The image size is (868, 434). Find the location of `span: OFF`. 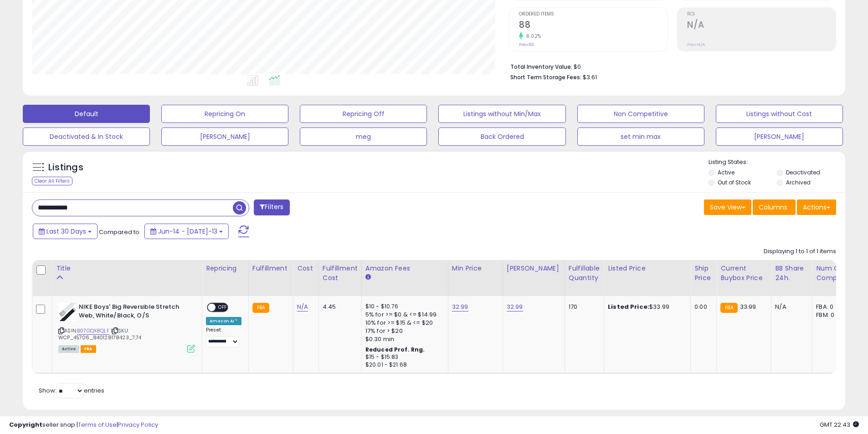

span: OFF is located at coordinates (223, 307).